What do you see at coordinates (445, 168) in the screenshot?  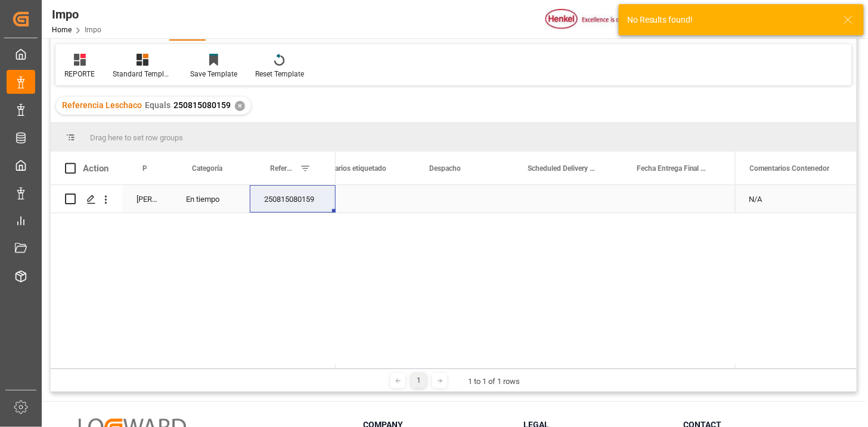 I see `span: Despacho` at bounding box center [445, 168].